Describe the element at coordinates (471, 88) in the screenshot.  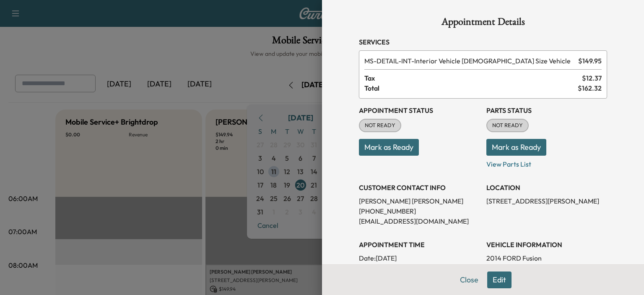
I see `span: Total` at that location.